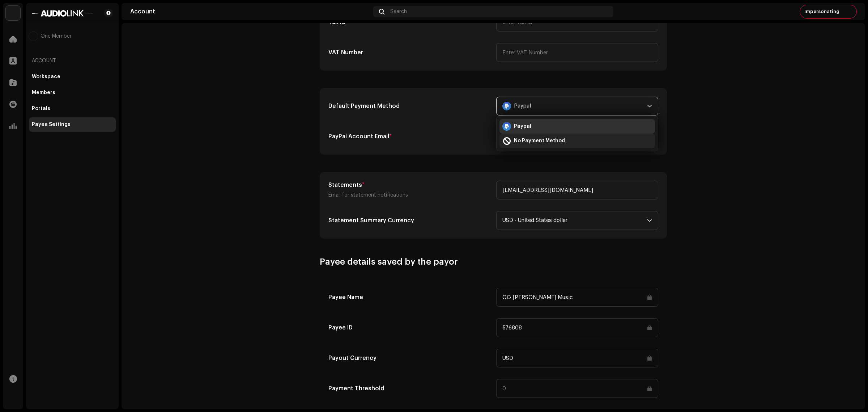 The width and height of the screenshot is (868, 412). Describe the element at coordinates (46, 77) in the screenshot. I see `div: Workspace` at that location.